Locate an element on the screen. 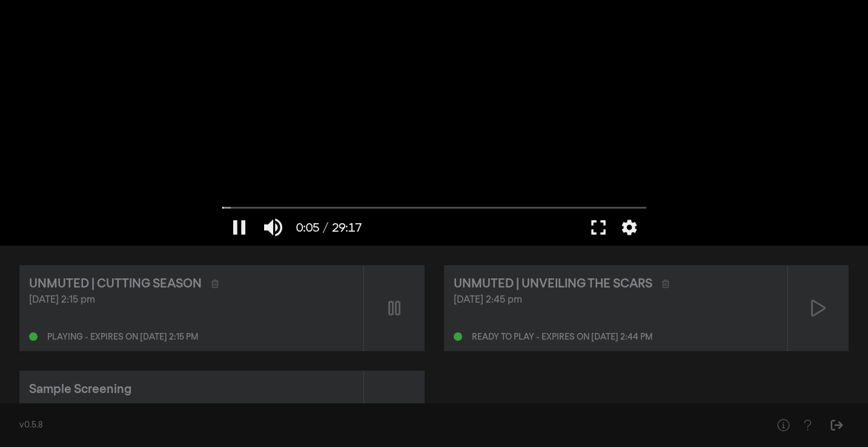  div: Sample Screening is located at coordinates (80, 389).